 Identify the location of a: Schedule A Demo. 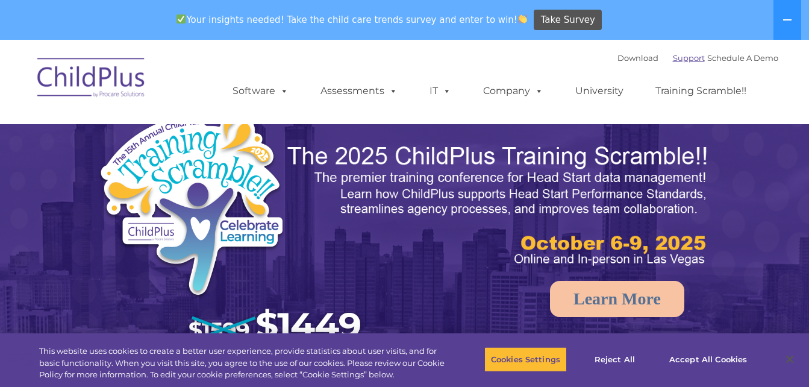
(742, 58).